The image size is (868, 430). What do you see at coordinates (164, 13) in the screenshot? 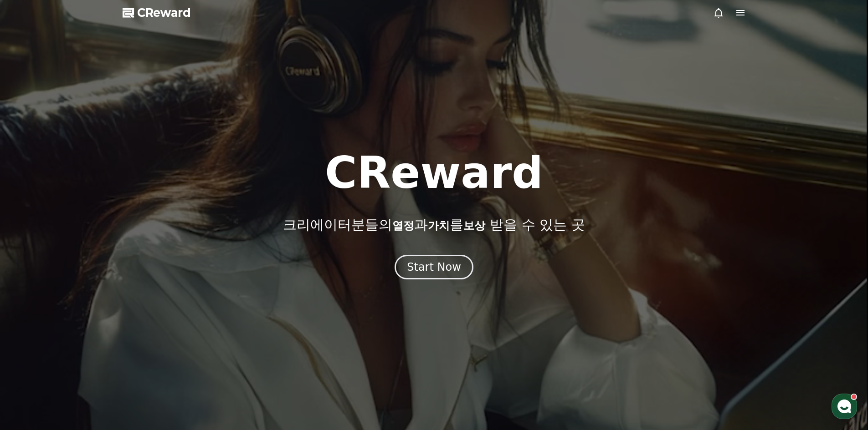
I see `span: CReward` at bounding box center [164, 13].